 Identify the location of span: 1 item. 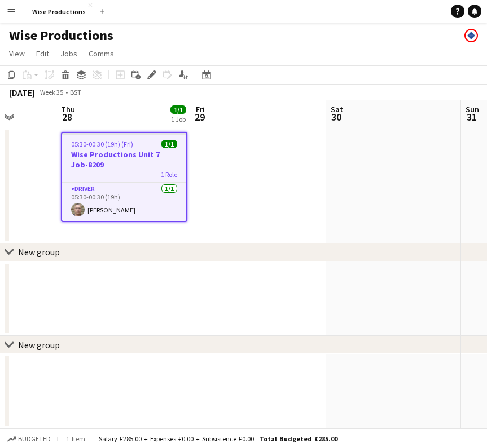
(76, 439).